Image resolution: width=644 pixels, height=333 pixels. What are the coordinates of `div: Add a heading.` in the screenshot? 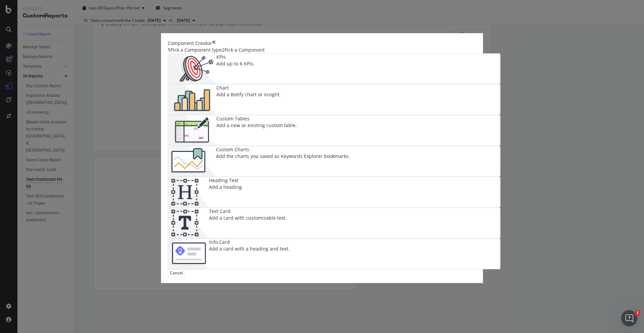 It's located at (226, 187).